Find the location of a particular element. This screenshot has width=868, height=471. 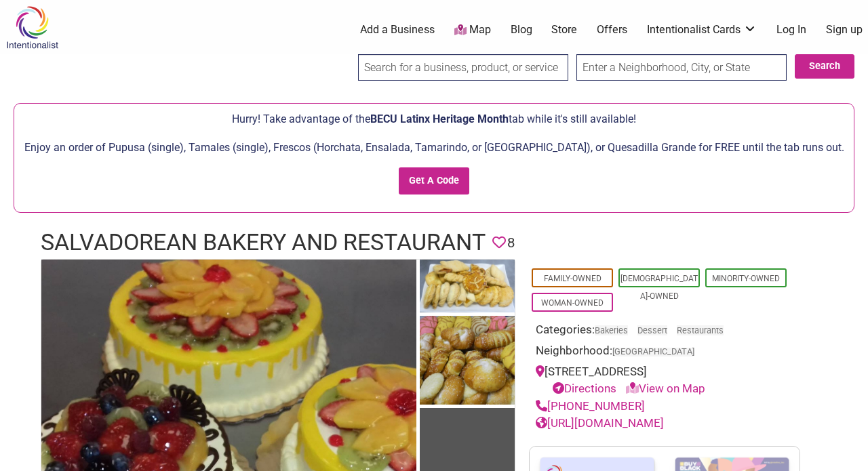

a: Offers is located at coordinates (611, 30).